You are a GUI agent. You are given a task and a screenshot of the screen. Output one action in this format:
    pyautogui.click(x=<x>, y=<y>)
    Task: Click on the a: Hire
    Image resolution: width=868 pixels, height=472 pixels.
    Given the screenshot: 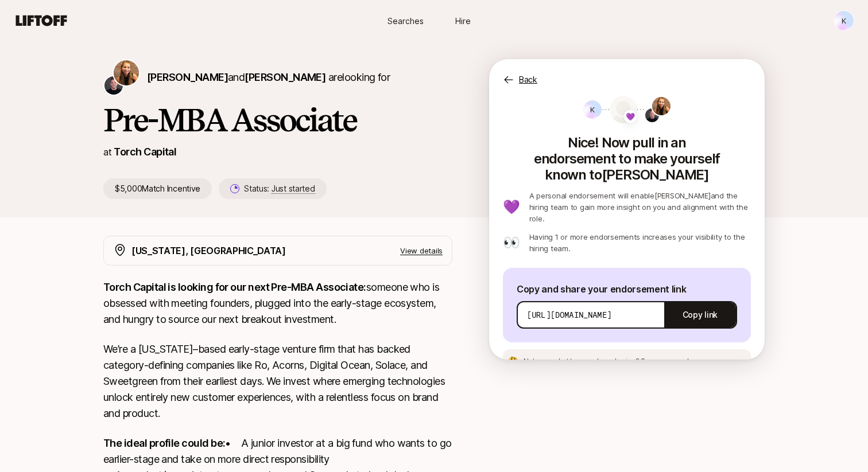 What is the action you would take?
    pyautogui.click(x=462, y=21)
    